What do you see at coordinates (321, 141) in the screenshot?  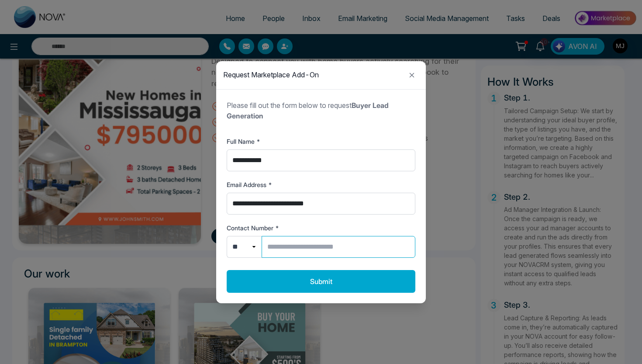 I see `label: Full Name *` at bounding box center [321, 141].